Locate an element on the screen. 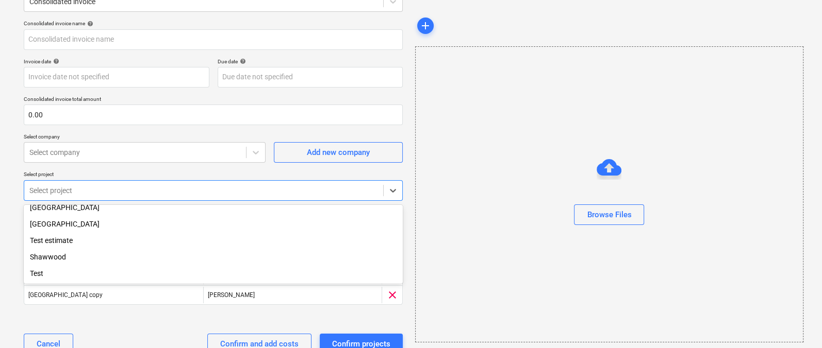  span: clear is located at coordinates (392, 295).